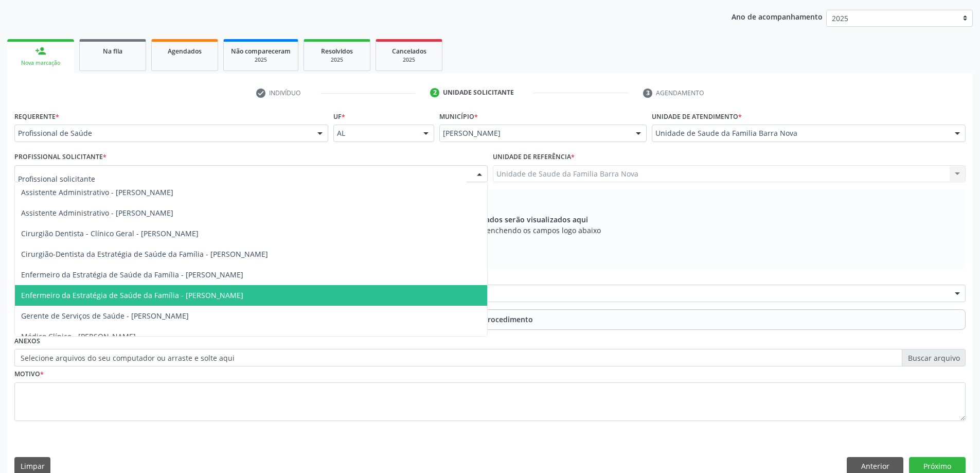 The width and height of the screenshot is (980, 473). What do you see at coordinates (478, 93) in the screenshot?
I see `div: Unidade solicitante` at bounding box center [478, 93].